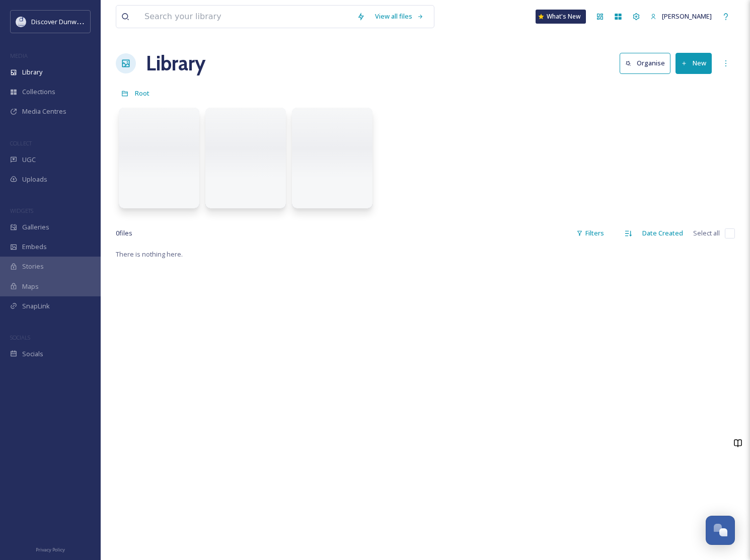  I want to click on button: Open Chat, so click(721, 531).